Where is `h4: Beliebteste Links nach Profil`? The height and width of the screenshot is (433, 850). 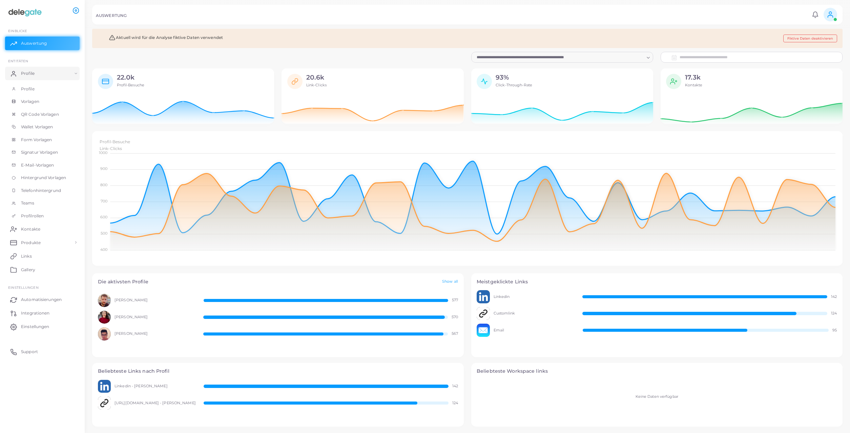 h4: Beliebteste Links nach Profil is located at coordinates (278, 371).